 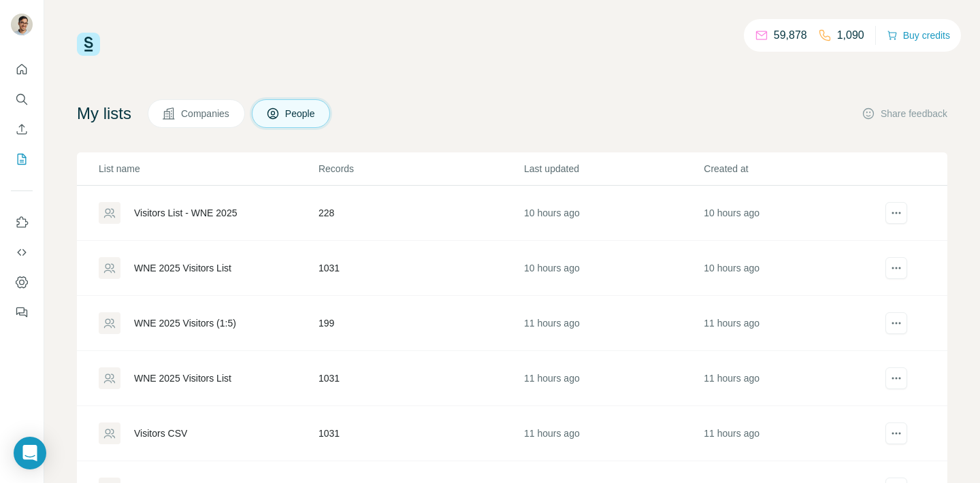 What do you see at coordinates (421, 212) in the screenshot?
I see `td: 228` at bounding box center [421, 212].